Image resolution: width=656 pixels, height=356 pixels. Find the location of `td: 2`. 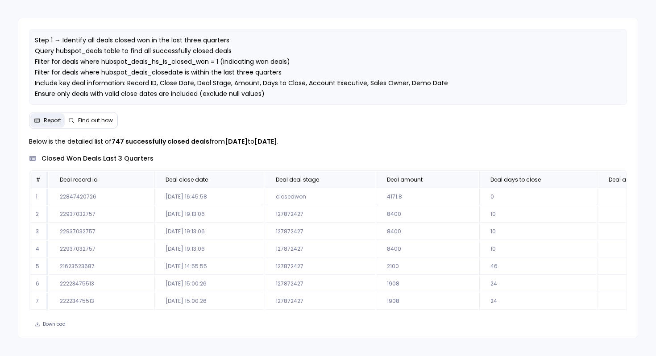

td: 2 is located at coordinates (39, 214).